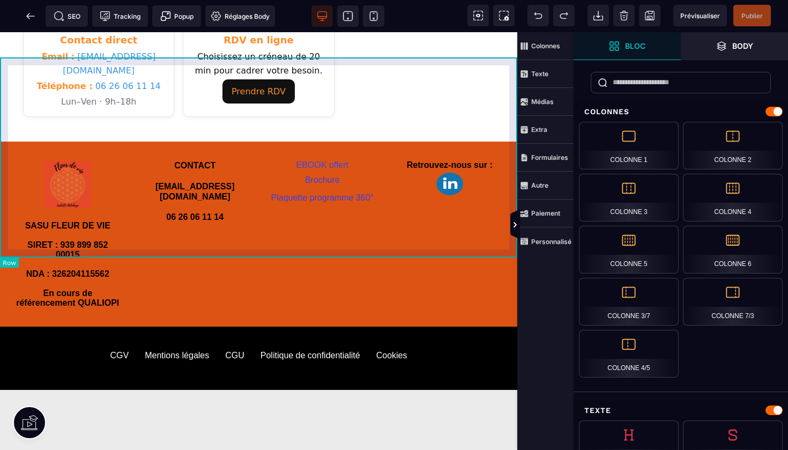 This screenshot has width=788, height=450. What do you see at coordinates (579, 225) in the screenshot?
I see `span: Afficher les vues` at bounding box center [579, 225].